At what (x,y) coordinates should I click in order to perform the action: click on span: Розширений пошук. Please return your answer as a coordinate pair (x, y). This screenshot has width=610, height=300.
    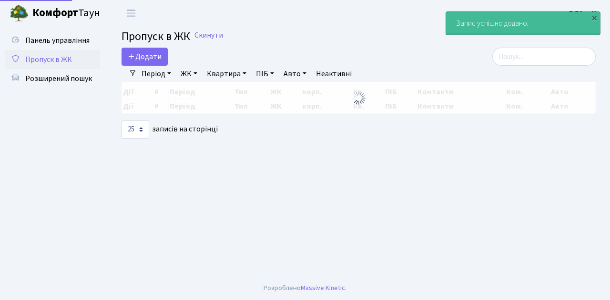
    Looking at the image, I should click on (59, 79).